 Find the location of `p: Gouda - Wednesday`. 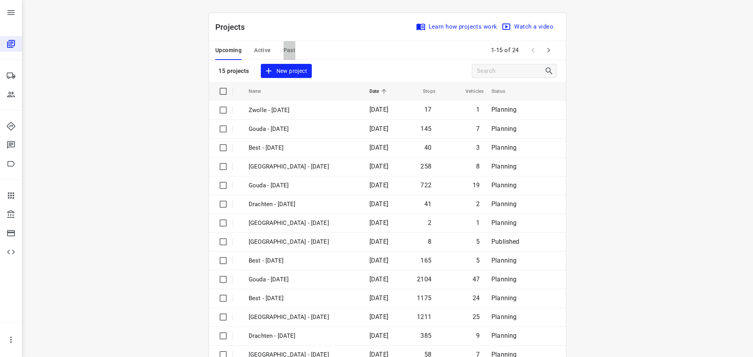

p: Gouda - Wednesday is located at coordinates (303, 280).